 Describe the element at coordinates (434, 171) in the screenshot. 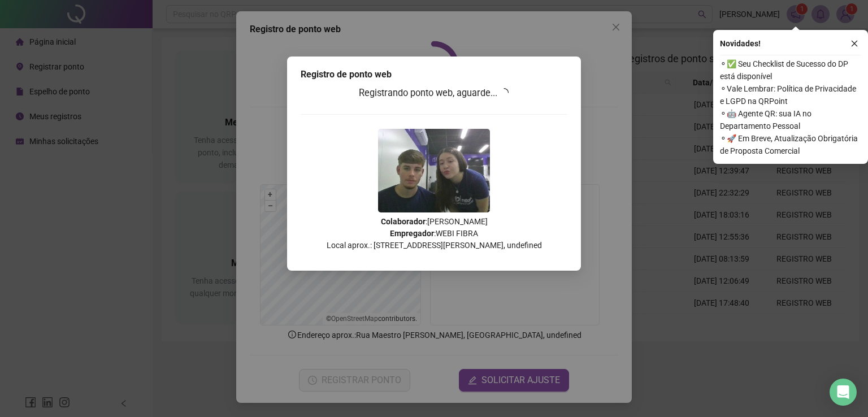

I see `img: Z` at that location.